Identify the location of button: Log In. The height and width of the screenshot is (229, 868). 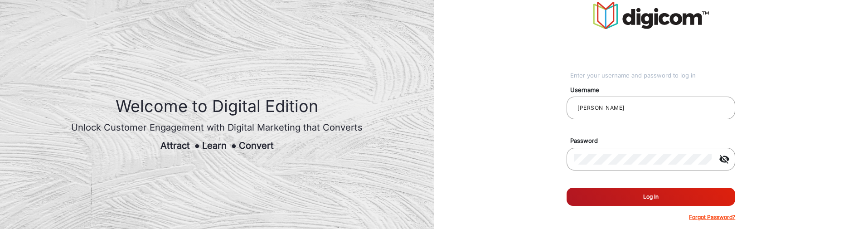
(651, 196).